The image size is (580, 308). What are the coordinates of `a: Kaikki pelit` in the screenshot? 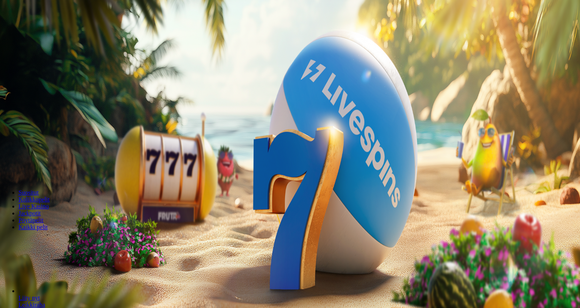 It's located at (33, 227).